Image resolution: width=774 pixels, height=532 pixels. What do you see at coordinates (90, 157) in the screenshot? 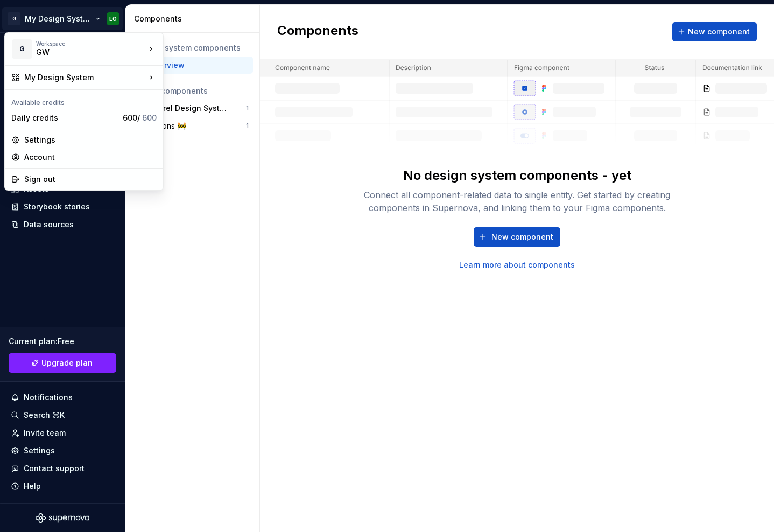
I see `div: Account` at bounding box center [90, 157].